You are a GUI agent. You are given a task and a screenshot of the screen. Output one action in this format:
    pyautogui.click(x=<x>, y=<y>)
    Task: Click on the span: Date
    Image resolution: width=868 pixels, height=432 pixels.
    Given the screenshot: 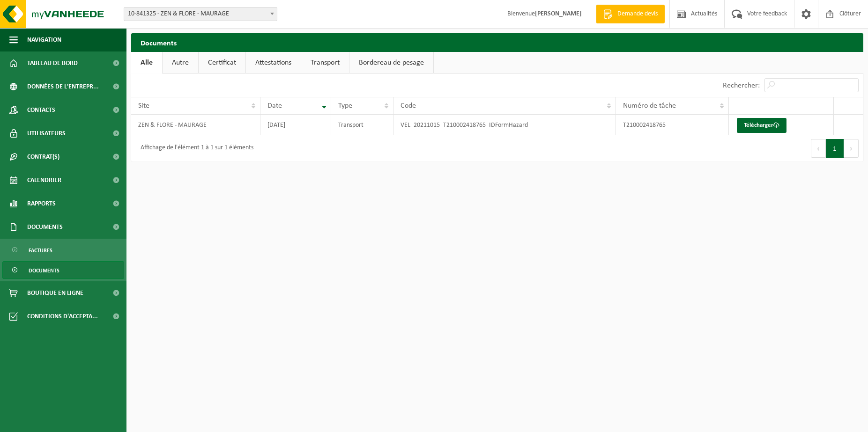 What is the action you would take?
    pyautogui.click(x=274, y=106)
    